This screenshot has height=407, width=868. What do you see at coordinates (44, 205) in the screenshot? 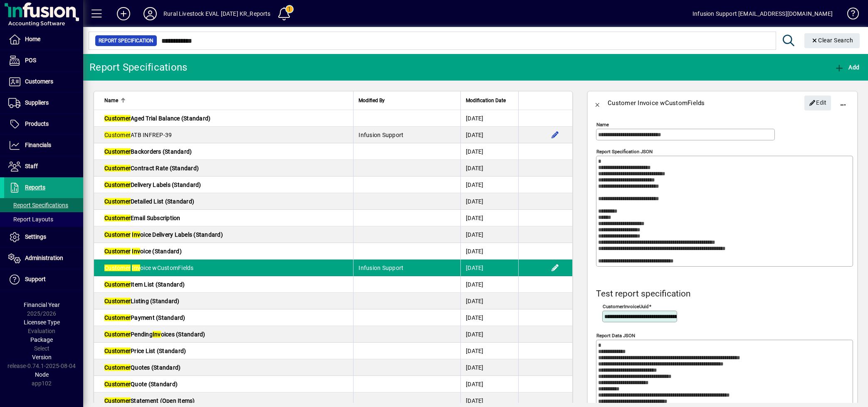
I see `a: Report Specifications` at bounding box center [44, 205].